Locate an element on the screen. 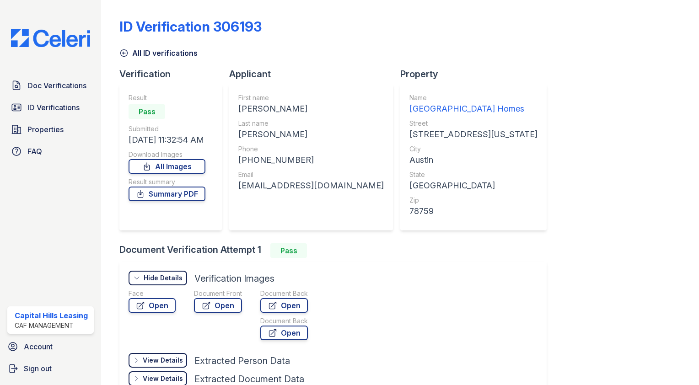  div: Email is located at coordinates (311, 175).